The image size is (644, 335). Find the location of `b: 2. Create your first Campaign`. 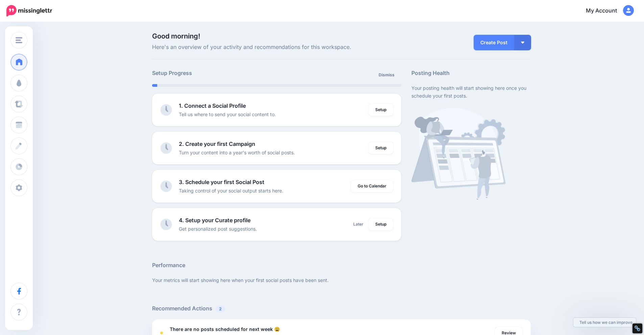

b: 2. Create your first Campaign is located at coordinates (217, 144).